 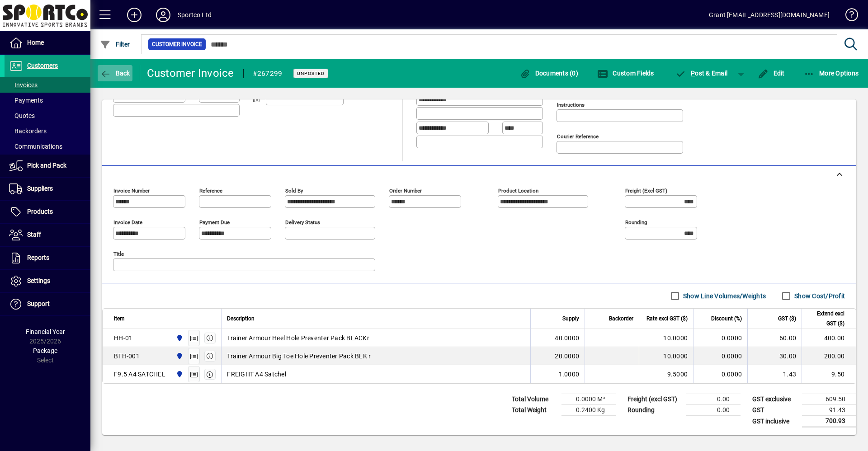 I want to click on mat-label: Rounding, so click(x=636, y=223).